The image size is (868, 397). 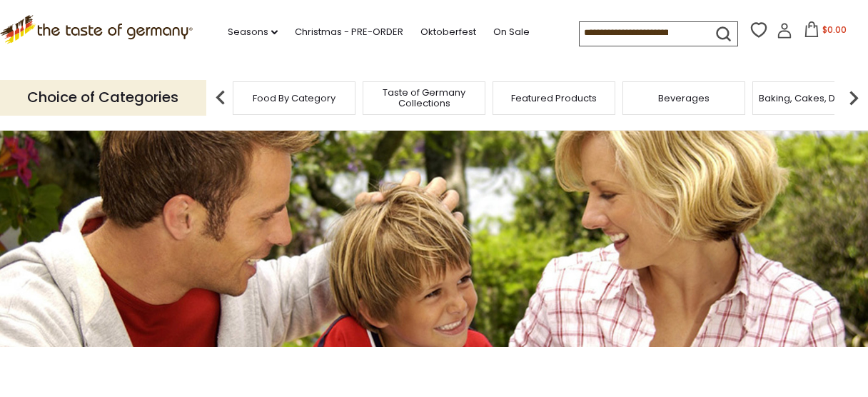 What do you see at coordinates (834, 29) in the screenshot?
I see `span: $0.00` at bounding box center [834, 29].